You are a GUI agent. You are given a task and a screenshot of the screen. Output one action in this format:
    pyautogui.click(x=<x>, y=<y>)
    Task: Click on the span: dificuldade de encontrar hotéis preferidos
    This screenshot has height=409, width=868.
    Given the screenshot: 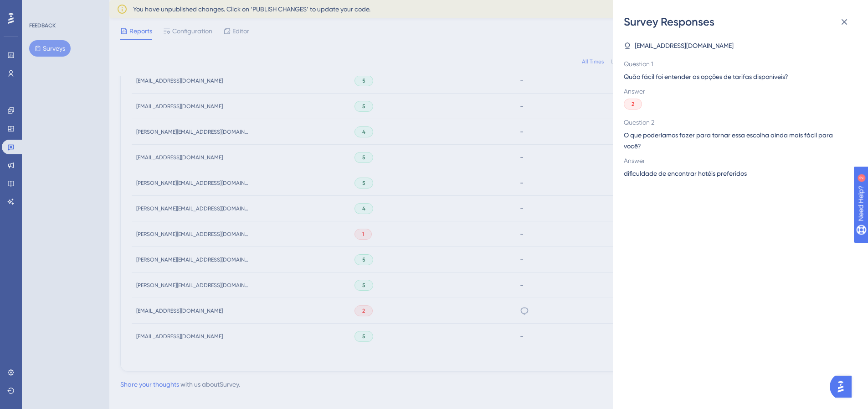 What is the action you would take?
    pyautogui.click(x=686, y=173)
    